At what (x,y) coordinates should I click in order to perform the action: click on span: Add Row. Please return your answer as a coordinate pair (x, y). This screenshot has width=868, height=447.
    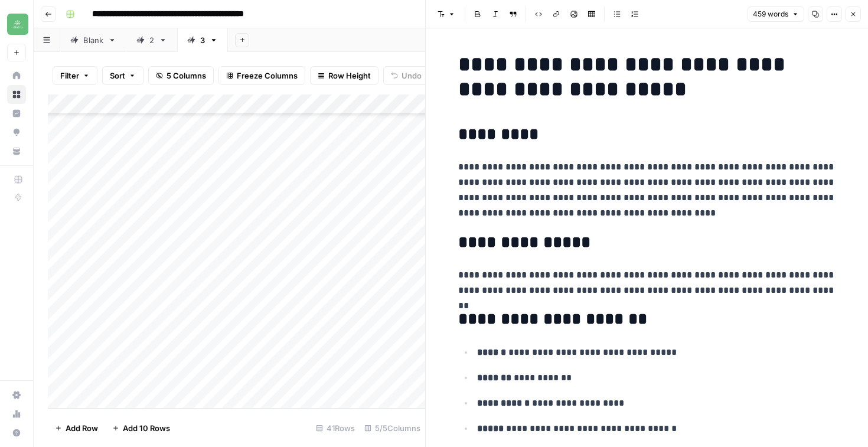
    Looking at the image, I should click on (81, 428).